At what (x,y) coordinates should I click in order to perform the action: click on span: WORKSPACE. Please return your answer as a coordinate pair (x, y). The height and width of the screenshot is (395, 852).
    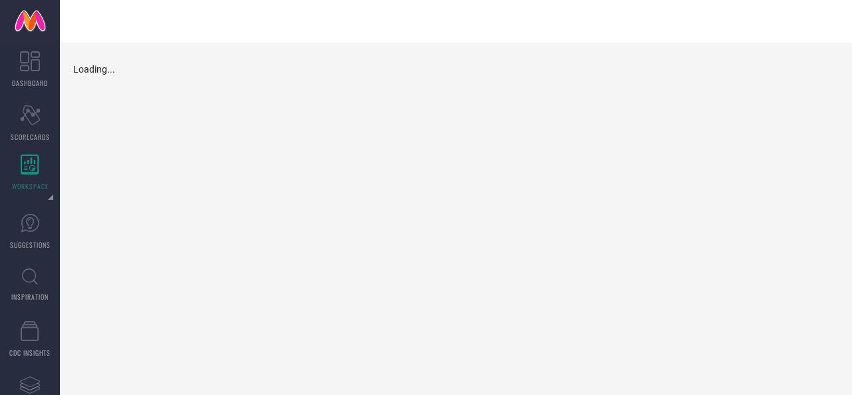
    Looking at the image, I should click on (30, 186).